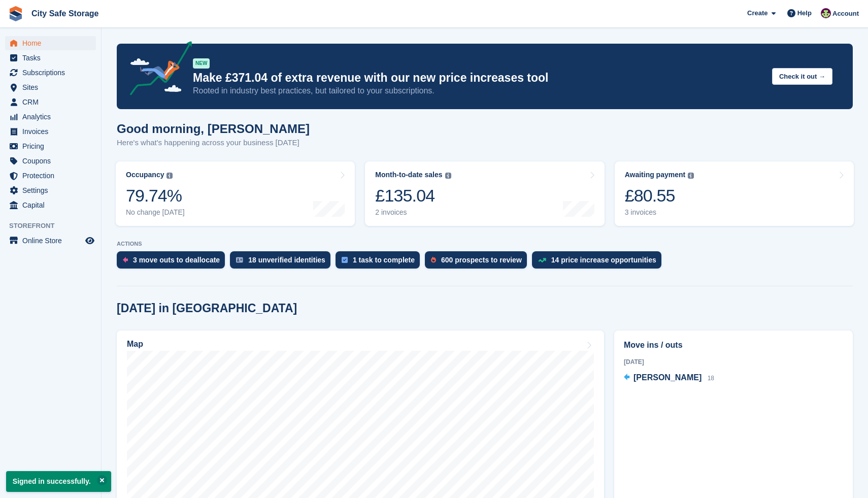 The height and width of the screenshot is (498, 868). I want to click on img: stora-icon-8386f47178a22dfd0bd8f6a31ec36ba5ce8667c1dd55bd0f319d3a0aa187defe.svg, so click(16, 14).